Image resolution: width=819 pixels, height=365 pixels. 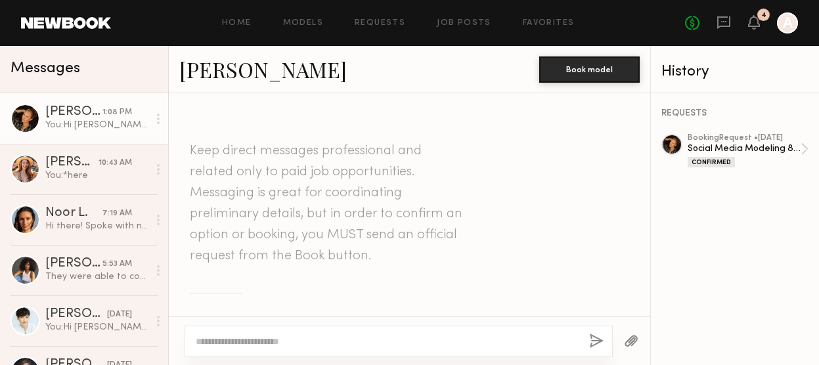 I want to click on div: 4, so click(x=763, y=15).